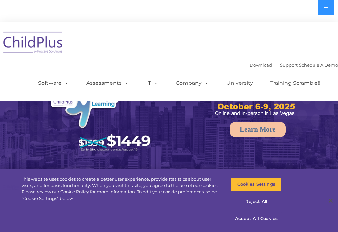 The width and height of the screenshot is (338, 232). What do you see at coordinates (53, 83) in the screenshot?
I see `a: Software` at bounding box center [53, 83].